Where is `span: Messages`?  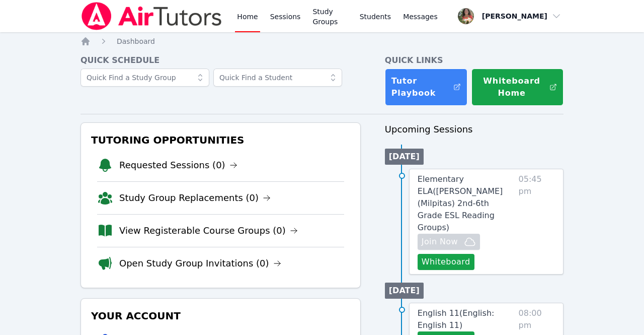
span: Messages is located at coordinates (419, 17).